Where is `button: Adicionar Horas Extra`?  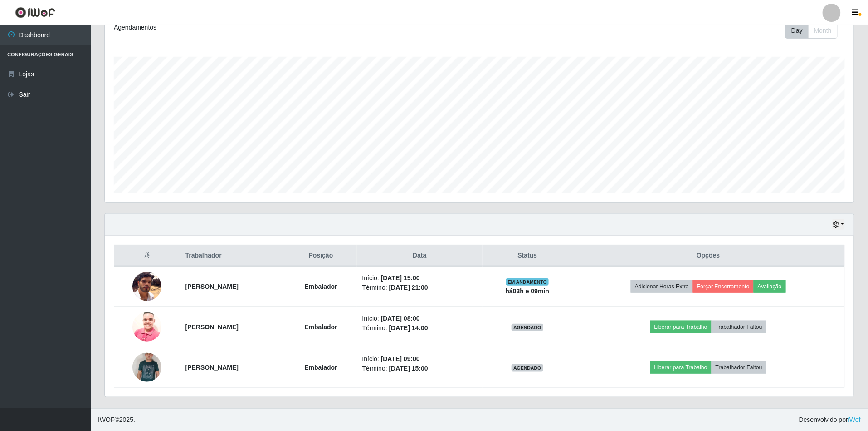
button: Adicionar Horas Extra is located at coordinates (661, 286).